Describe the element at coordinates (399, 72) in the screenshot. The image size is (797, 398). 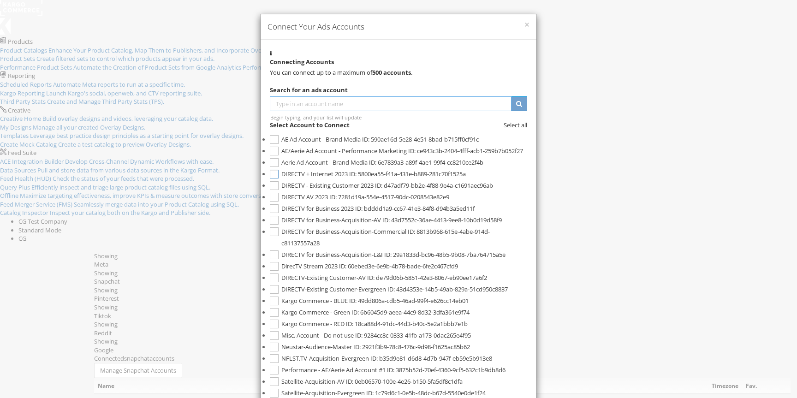
I see `div: You can connect up to a maximum of .` at that location.